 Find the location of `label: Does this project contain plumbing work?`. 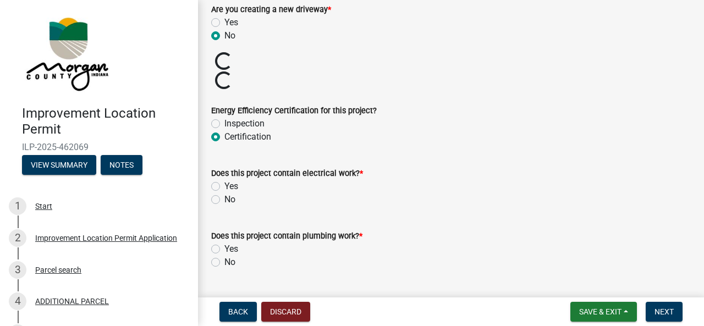

label: Does this project contain plumbing work? is located at coordinates (287, 237).